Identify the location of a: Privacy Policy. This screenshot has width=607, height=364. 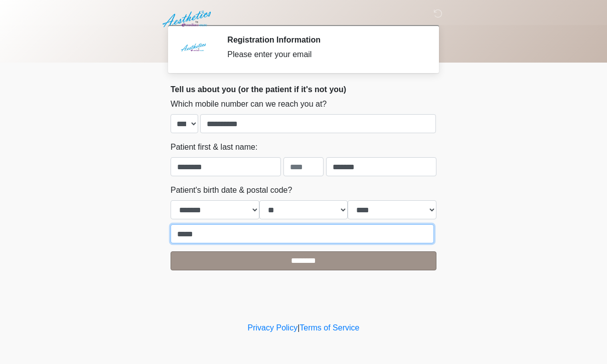
(273, 328).